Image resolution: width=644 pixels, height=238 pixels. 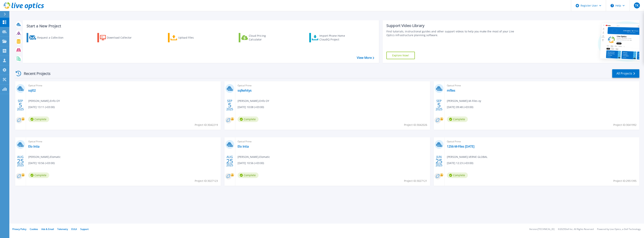 What do you see at coordinates (439, 161) in the screenshot?
I see `div: JUN 2025` at bounding box center [439, 161].